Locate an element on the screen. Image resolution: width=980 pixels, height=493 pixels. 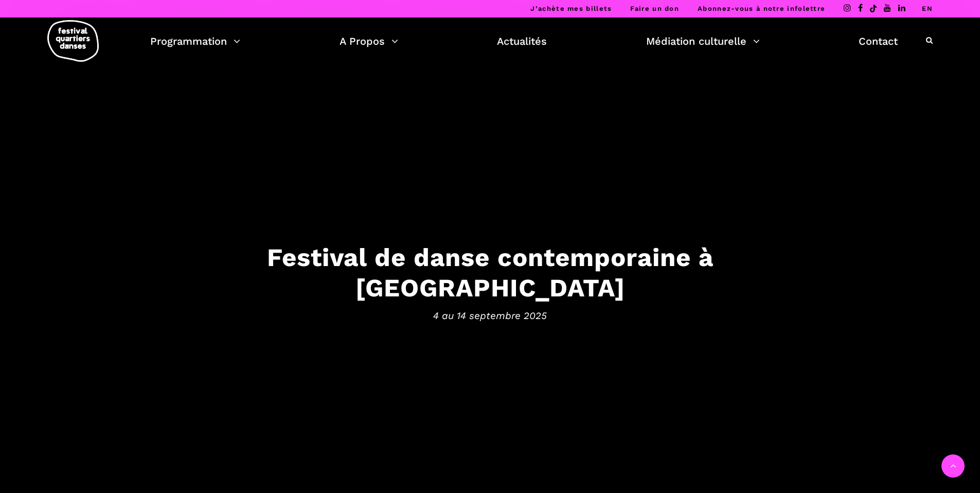
a: EN is located at coordinates (927, 8).